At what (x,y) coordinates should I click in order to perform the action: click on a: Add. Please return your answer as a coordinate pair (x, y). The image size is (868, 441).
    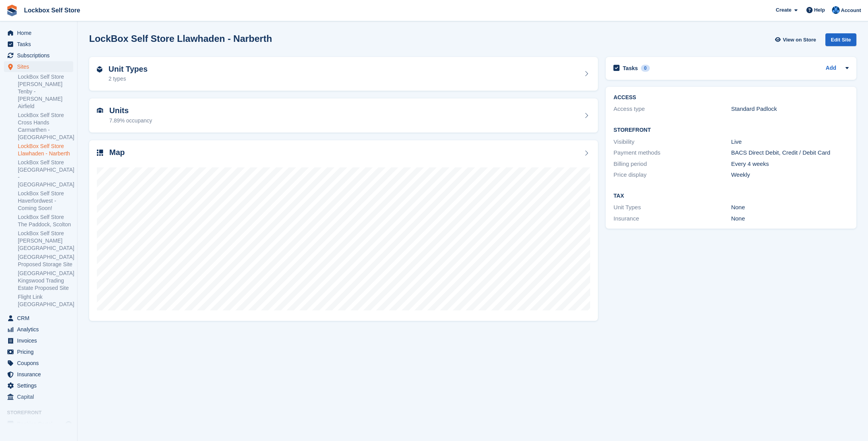
    Looking at the image, I should click on (831, 68).